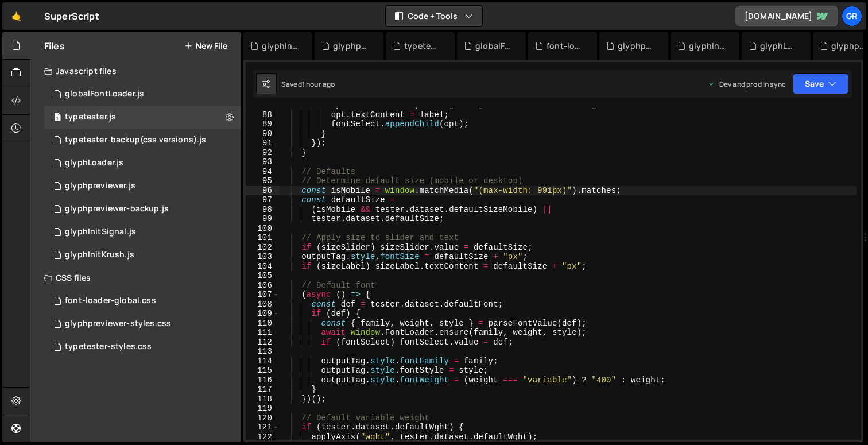 The width and height of the screenshot is (868, 445). I want to click on div: 120, so click(262, 418).